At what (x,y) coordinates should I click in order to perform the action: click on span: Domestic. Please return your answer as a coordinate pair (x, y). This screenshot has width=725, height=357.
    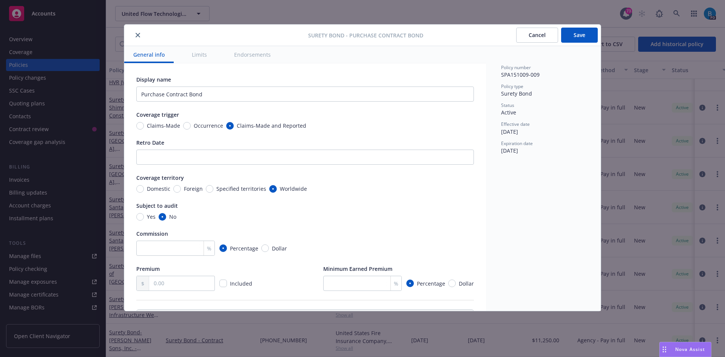
    Looking at the image, I should click on (159, 188).